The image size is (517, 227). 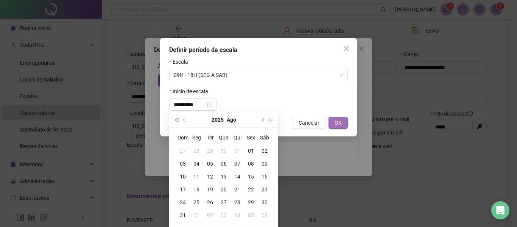 I want to click on div: 16, so click(x=264, y=176).